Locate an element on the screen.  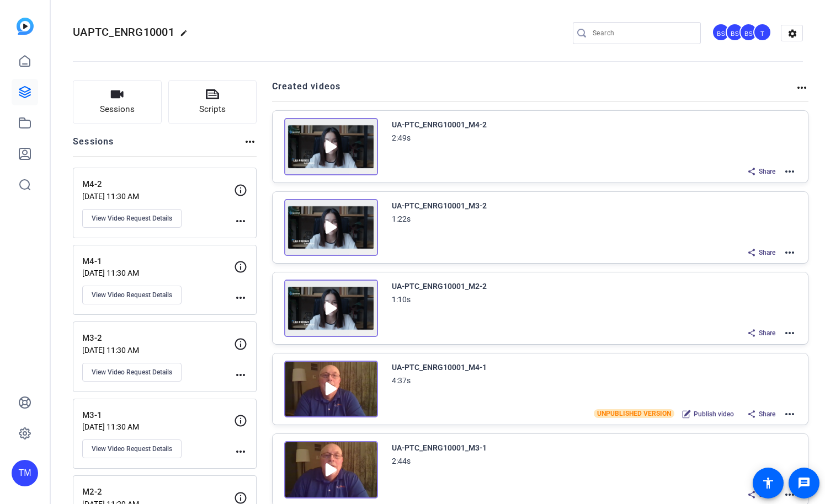
span: Sessions is located at coordinates (117, 109).